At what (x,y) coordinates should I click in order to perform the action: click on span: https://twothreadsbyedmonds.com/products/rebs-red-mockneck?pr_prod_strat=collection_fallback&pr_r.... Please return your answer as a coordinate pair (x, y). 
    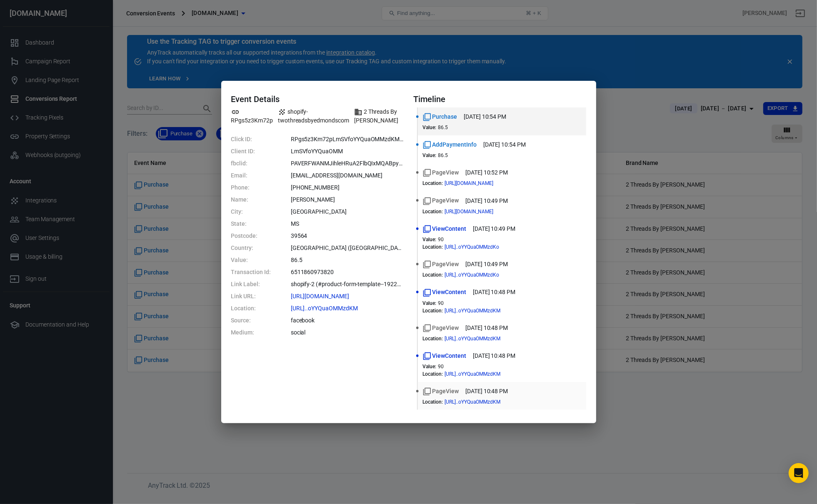
    Looking at the image, I should click on (331, 308).